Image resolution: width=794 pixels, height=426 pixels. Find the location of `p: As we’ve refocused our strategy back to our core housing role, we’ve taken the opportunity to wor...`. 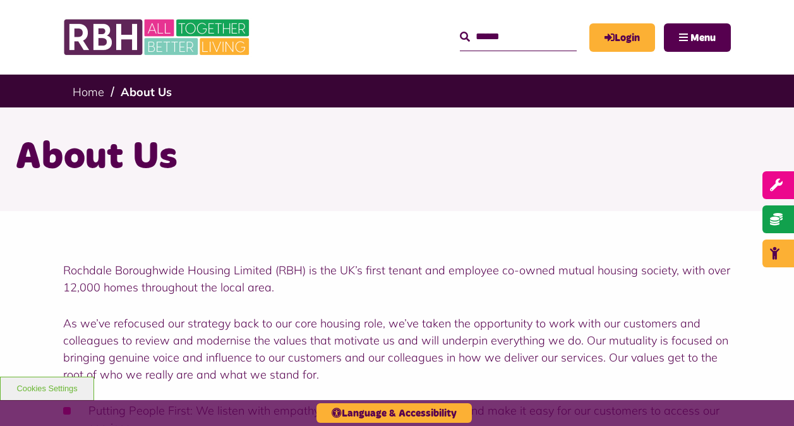

p: As we’ve refocused our strategy back to our core housing role, we’ve taken the opportunity to wor... is located at coordinates (397, 349).